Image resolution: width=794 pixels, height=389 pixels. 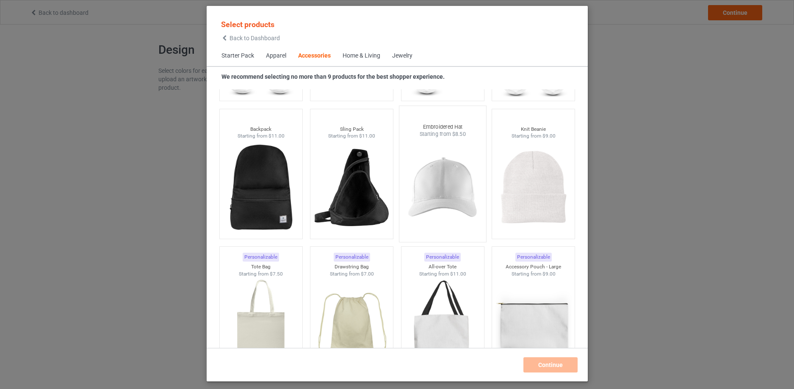 What do you see at coordinates (333, 77) in the screenshot?
I see `strong: We recommend selecting no more than 9 products for the best shopper experience.` at bounding box center [333, 77].